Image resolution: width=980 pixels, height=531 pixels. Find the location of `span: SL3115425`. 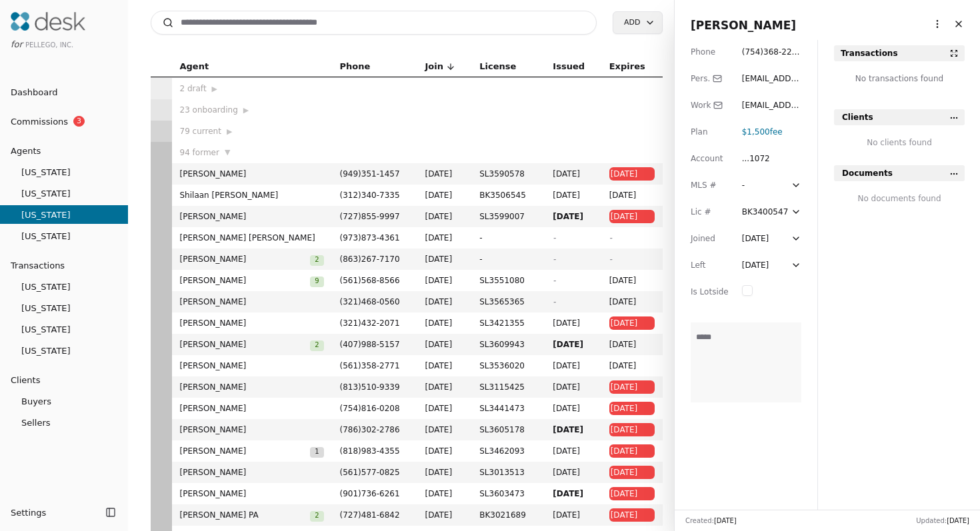

span: SL3115425 is located at coordinates (508, 387).